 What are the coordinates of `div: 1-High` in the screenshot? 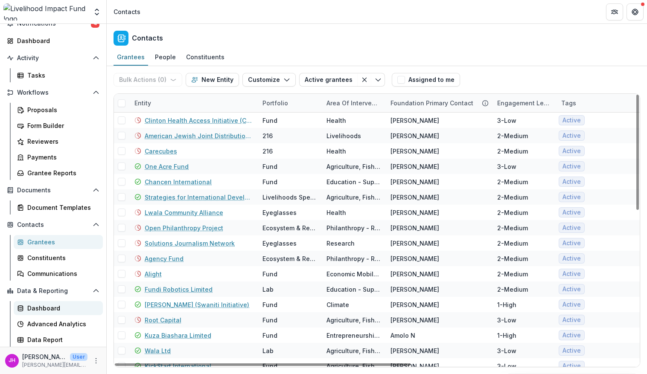 It's located at (506, 305).